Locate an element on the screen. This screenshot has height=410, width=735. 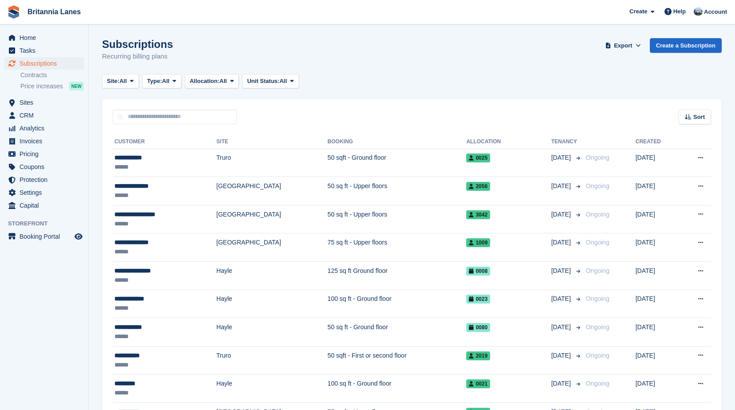
span: Pricing is located at coordinates (46, 154).